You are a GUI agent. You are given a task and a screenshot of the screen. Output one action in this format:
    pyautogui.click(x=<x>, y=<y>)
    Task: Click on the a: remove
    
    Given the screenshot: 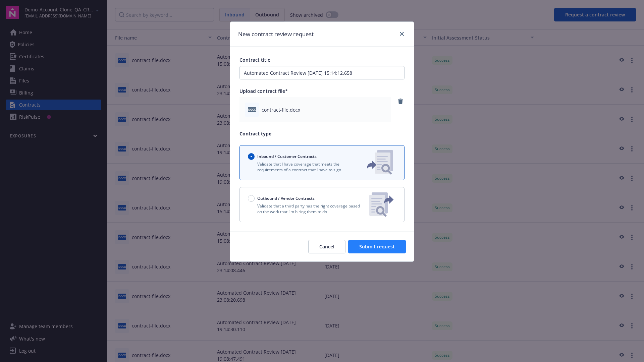 What is the action you would take?
    pyautogui.click(x=400, y=102)
    